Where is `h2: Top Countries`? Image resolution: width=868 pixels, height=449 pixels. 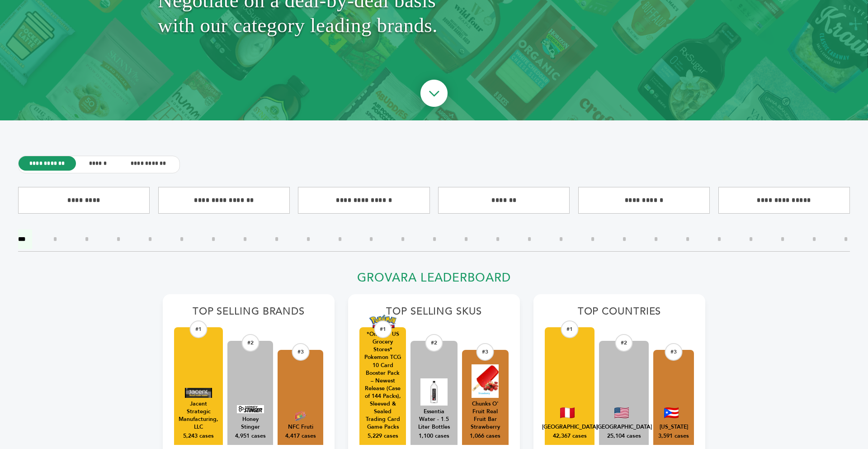 h2: Top Countries is located at coordinates (620, 314).